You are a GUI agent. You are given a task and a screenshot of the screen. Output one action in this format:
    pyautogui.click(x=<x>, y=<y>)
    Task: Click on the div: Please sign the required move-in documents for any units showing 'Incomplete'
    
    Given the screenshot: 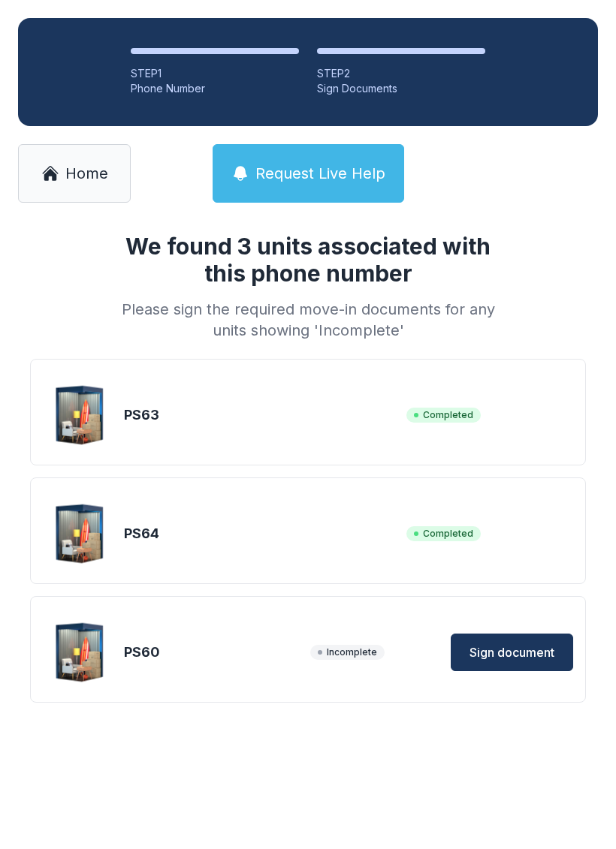 What is the action you would take?
    pyautogui.click(x=308, y=320)
    